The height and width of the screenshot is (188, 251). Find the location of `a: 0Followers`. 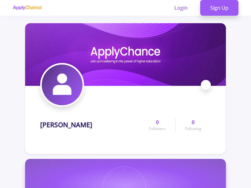

a: 0Followers is located at coordinates (157, 125).